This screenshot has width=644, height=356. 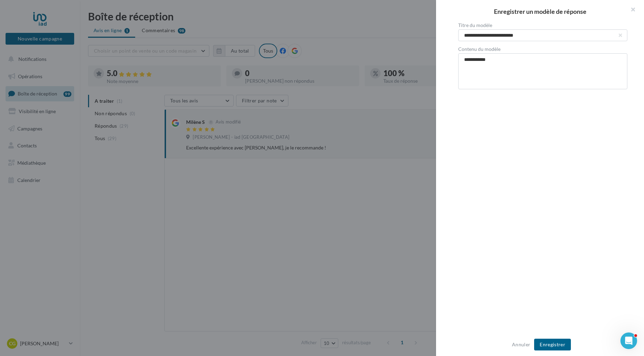 I want to click on label: Contenu du modèle, so click(x=543, y=49).